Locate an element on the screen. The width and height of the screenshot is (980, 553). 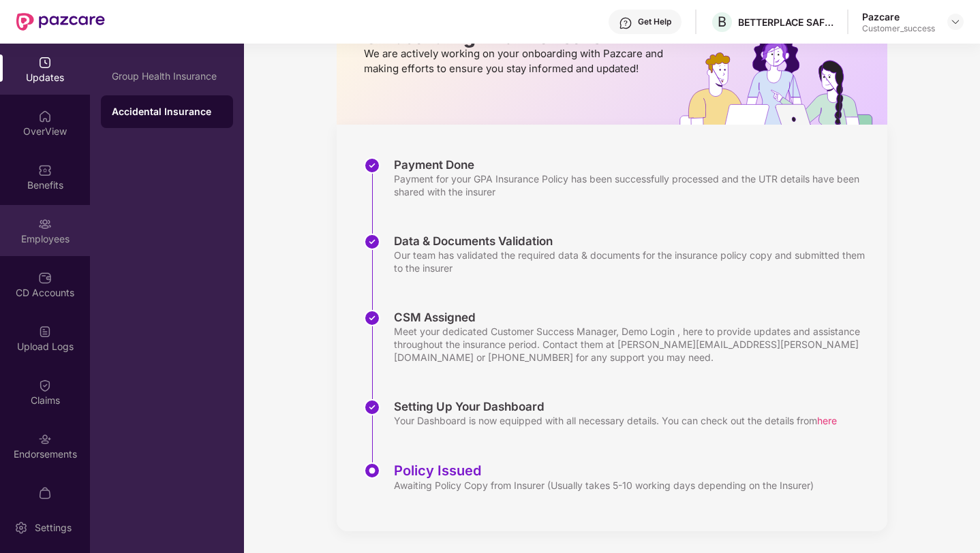
div: Settings is located at coordinates (53, 528).